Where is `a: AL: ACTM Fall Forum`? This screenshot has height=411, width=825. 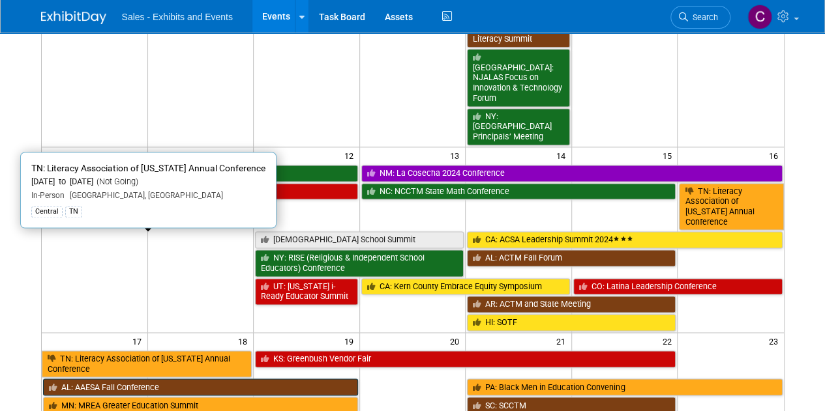
a: AL: ACTM Fall Forum is located at coordinates (571, 258).